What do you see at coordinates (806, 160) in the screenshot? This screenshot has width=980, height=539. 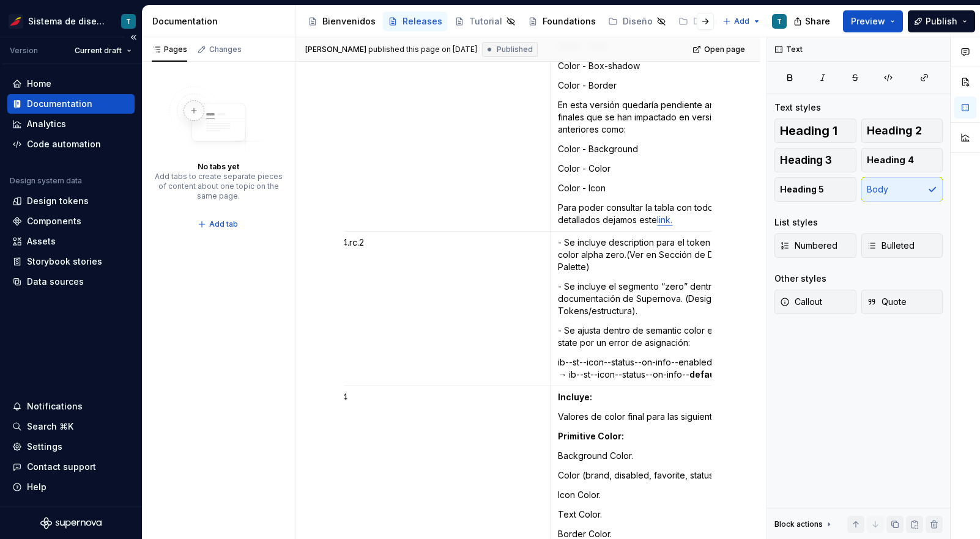 I see `span: Heading 3` at bounding box center [806, 160].